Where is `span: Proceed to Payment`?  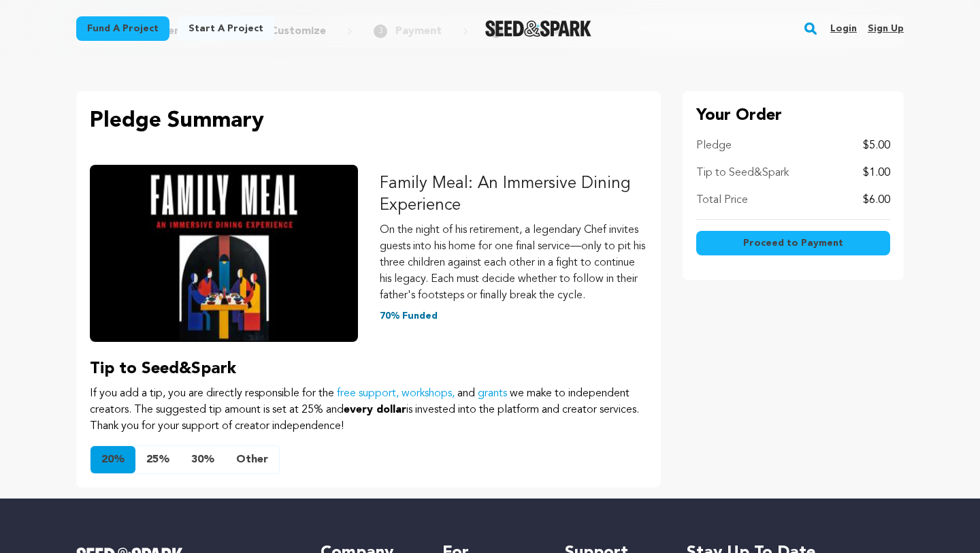
span: Proceed to Payment is located at coordinates (793, 243).